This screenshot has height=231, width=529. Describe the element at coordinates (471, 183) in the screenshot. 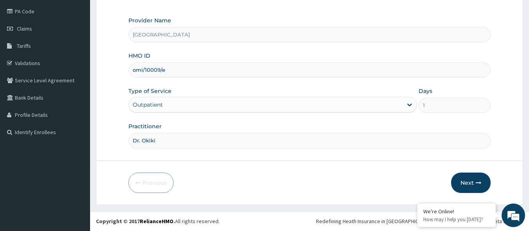

I see `button: Next` at that location.